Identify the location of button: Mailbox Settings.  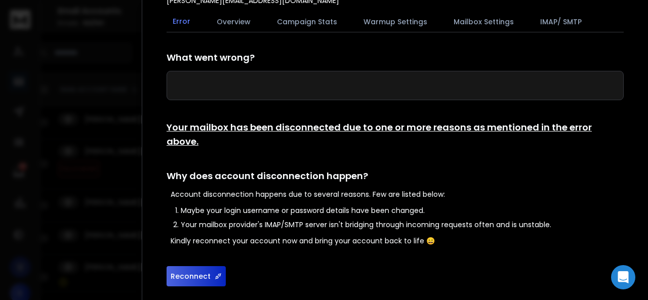
(484, 22).